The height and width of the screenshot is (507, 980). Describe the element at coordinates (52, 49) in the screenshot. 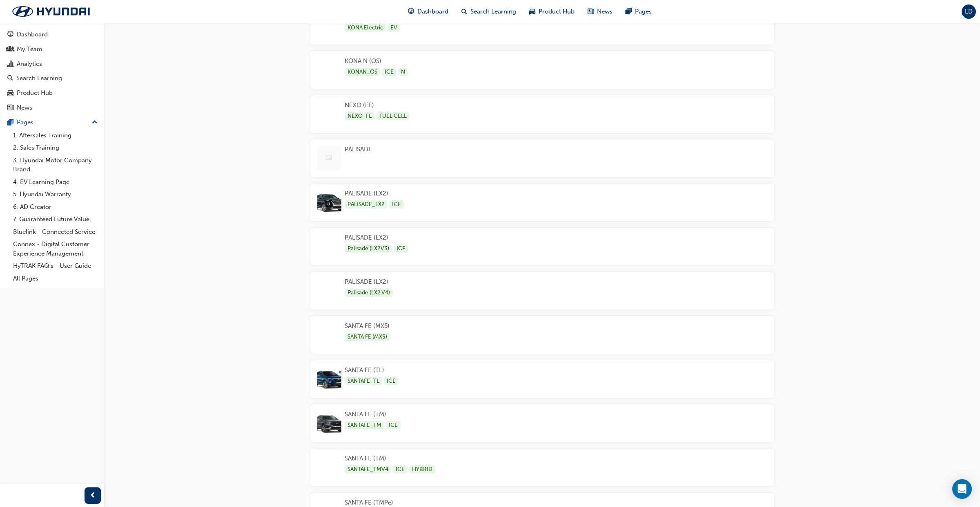

I see `a: My Team` at that location.